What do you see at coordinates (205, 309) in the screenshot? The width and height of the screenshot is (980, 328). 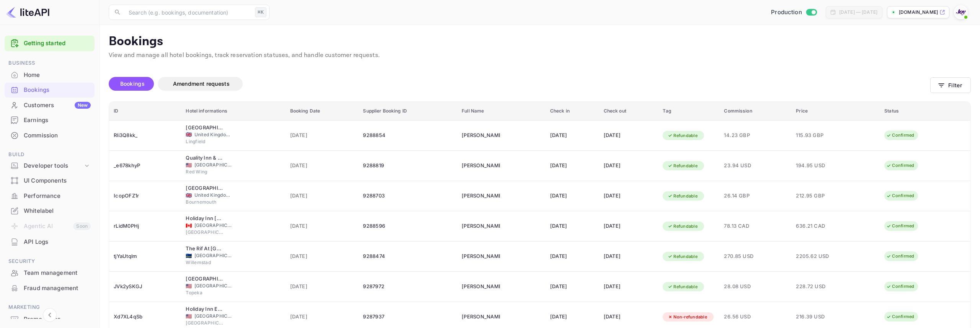 I see `div: Holiday Inn Express & Suites-Dripping Springs - Austin Area, an IHG Hotel` at bounding box center [205, 309].